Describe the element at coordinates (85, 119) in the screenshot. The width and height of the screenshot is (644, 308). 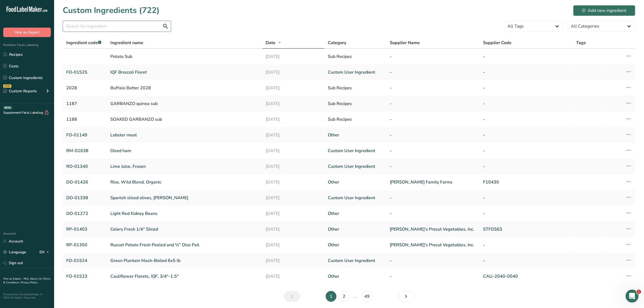
I see `div: 1188` at that location.